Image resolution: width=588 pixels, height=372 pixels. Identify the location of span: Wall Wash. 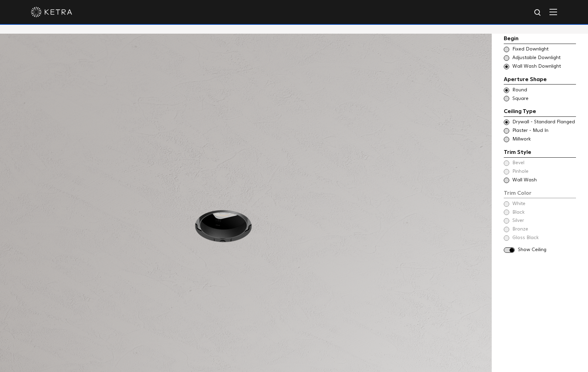
(544, 180).